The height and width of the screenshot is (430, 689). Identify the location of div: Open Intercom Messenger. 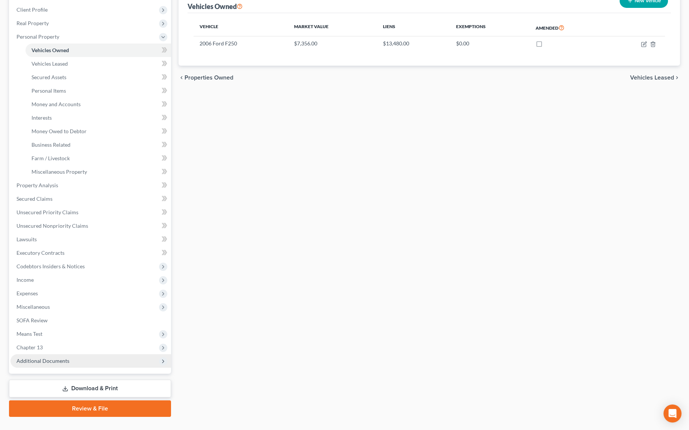
(673, 414).